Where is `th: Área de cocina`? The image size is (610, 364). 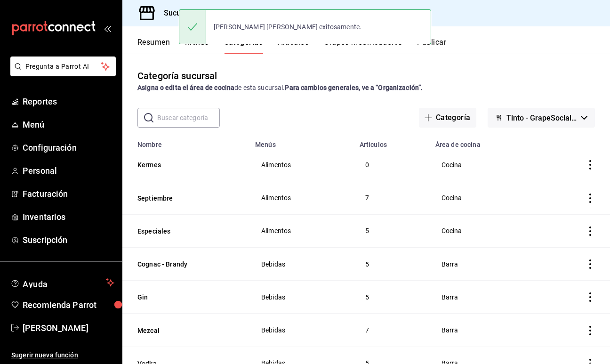 th: Área de cocina is located at coordinates (485, 142).